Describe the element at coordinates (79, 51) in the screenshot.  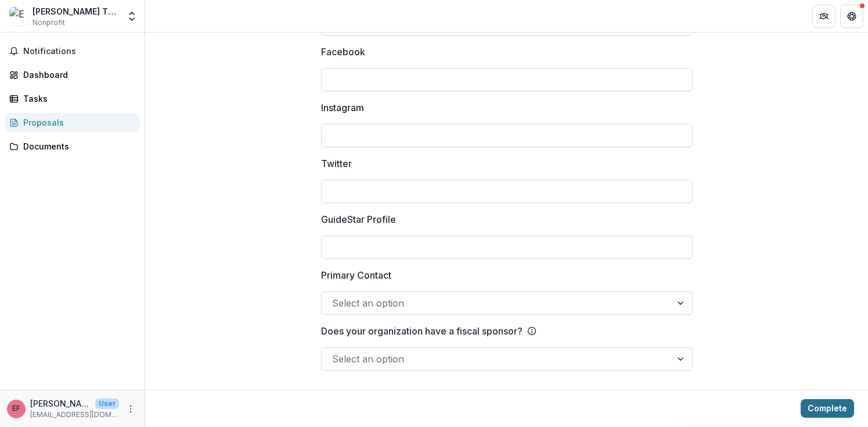
I see `span: Notifications` at that location.